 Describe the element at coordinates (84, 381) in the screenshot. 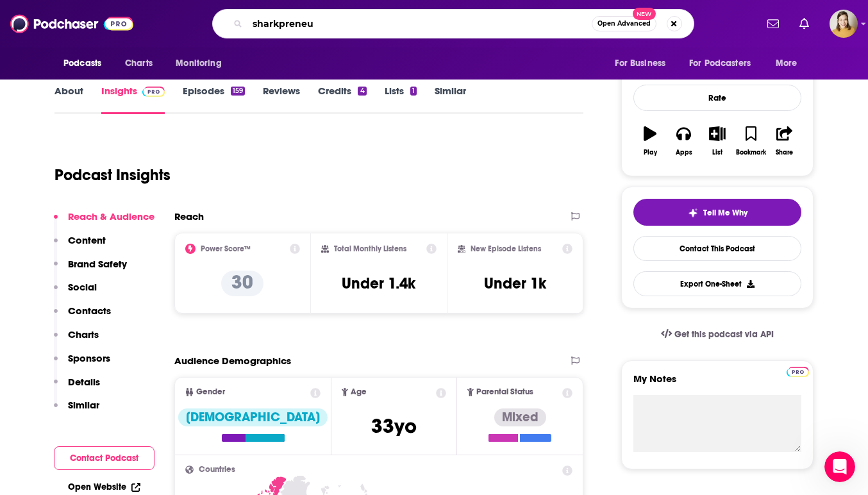

I see `p: Details` at that location.